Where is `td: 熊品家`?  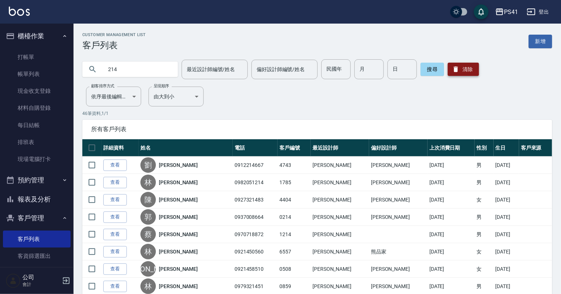 td: 熊品家 is located at coordinates (398, 251).